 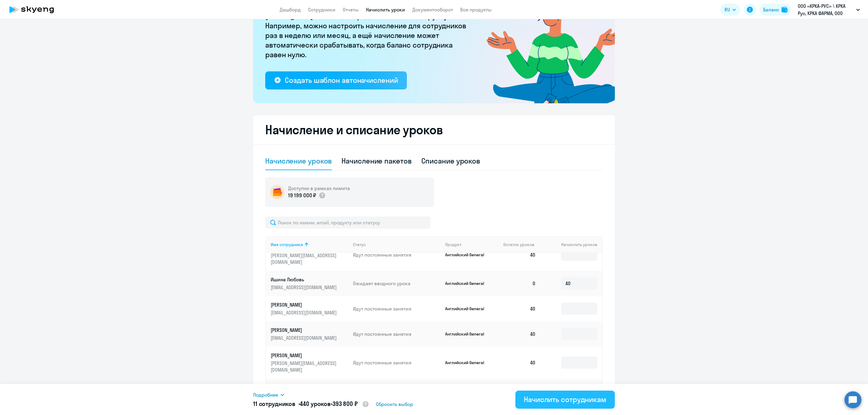 What do you see at coordinates (266, 395) in the screenshot?
I see `span: Подробнее` at bounding box center [266, 395].